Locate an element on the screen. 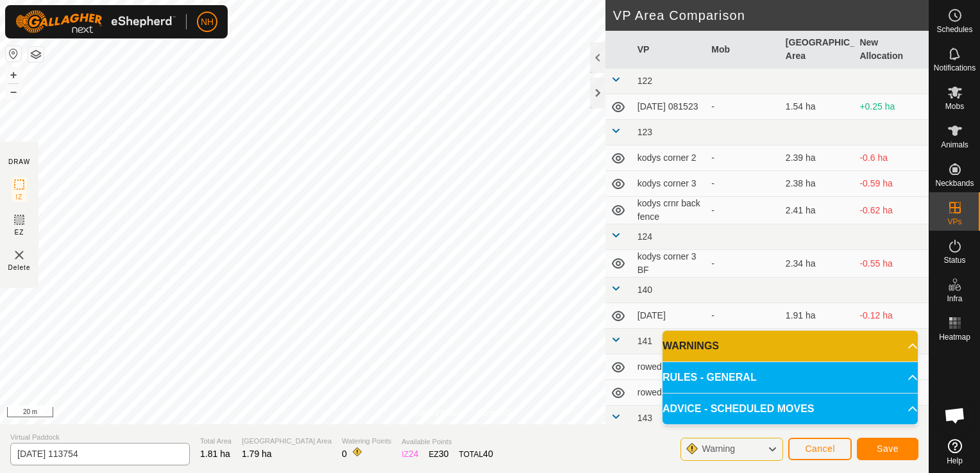  td: -0.59 ha is located at coordinates (891, 184).